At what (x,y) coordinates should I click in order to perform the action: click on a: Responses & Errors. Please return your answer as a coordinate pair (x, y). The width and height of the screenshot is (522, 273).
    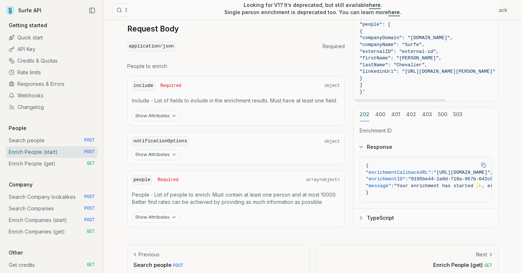
    Looking at the image, I should click on (51, 84).